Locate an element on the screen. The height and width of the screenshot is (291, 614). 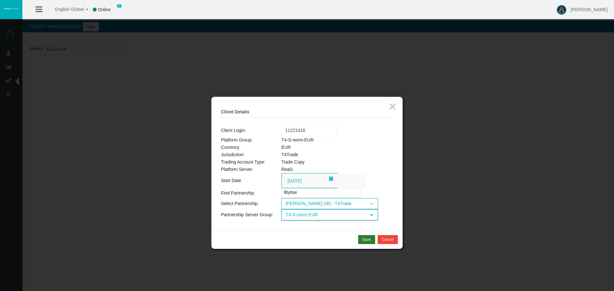
div: Save is located at coordinates (366, 240).